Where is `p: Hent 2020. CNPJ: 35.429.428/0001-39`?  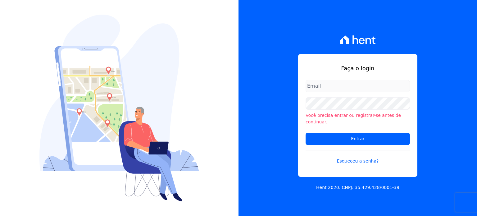
p: Hent 2020. CNPJ: 35.429.428/0001-39 is located at coordinates (358, 187).